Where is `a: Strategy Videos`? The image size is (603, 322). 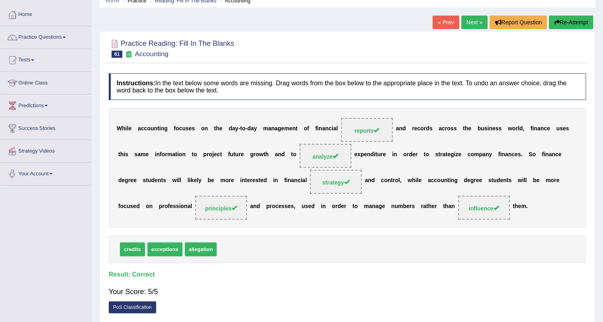 a: Strategy Videos is located at coordinates (46, 150).